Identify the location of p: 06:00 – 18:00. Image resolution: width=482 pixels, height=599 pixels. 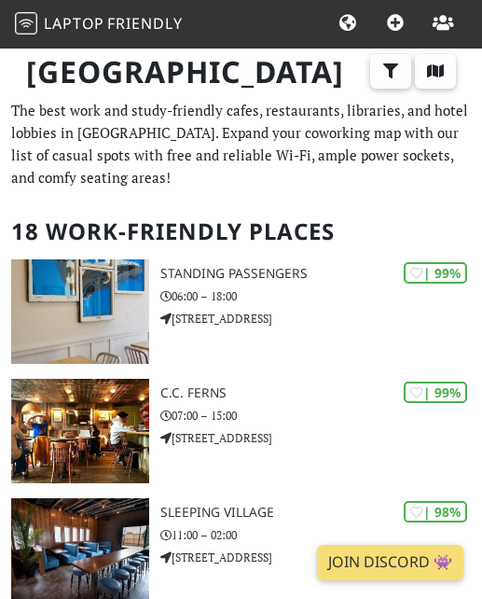
(321, 296).